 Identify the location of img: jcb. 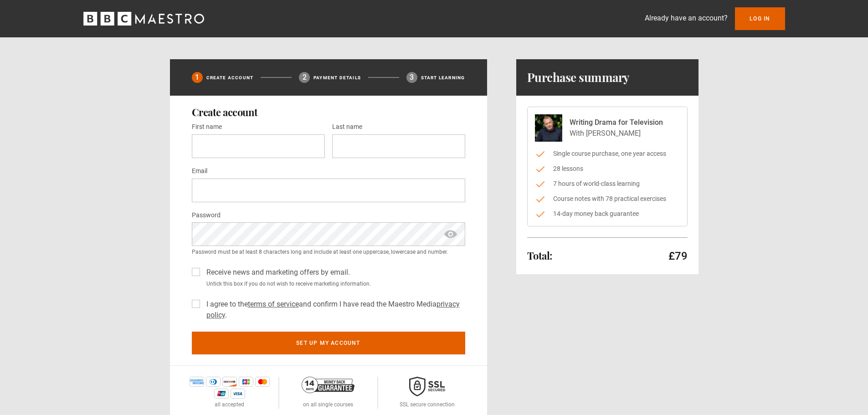
(246, 382).